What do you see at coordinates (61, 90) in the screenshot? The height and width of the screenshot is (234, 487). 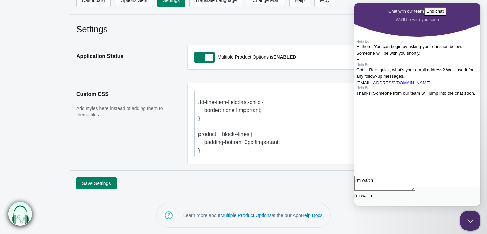 I see `span: Thanks! Someone from our team will jump into the chat soon.` at bounding box center [61, 90].